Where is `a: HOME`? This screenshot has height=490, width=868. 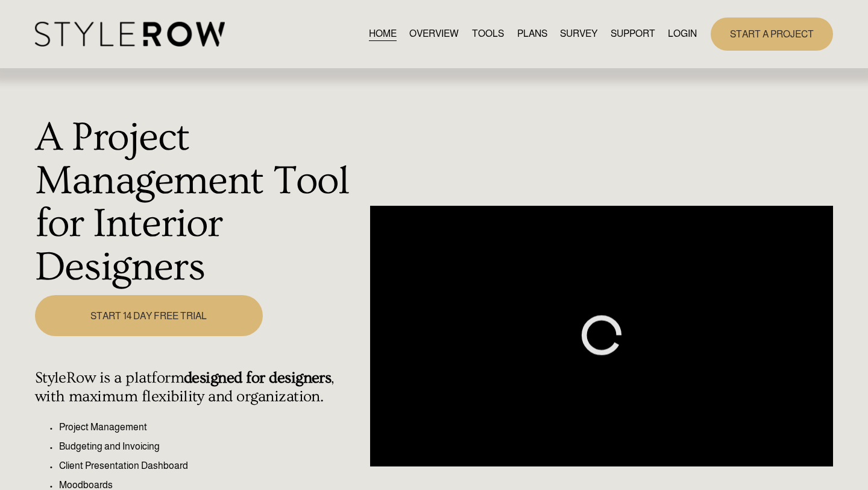
a: HOME is located at coordinates (383, 34).